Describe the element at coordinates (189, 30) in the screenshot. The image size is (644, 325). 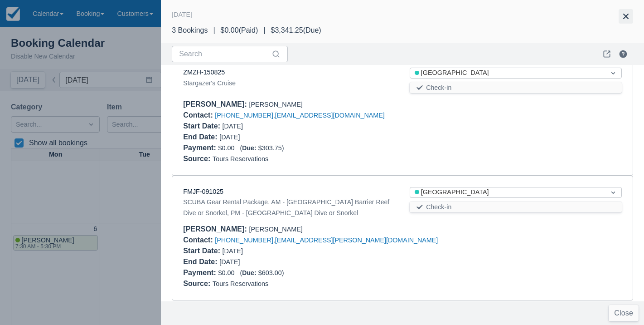
I see `div: 3 Bookings` at that location.